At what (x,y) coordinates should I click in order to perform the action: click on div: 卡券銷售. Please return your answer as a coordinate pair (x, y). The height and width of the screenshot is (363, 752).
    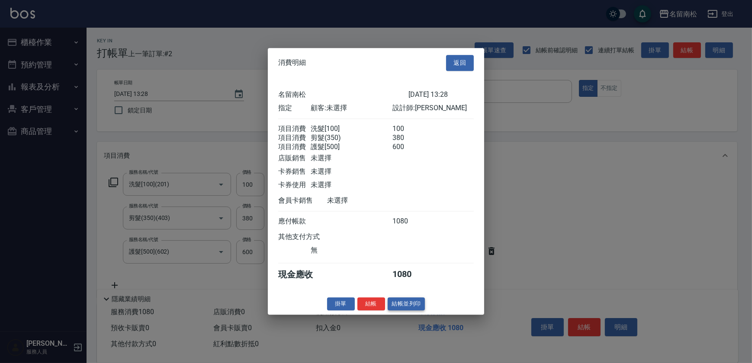
    Looking at the image, I should click on (294, 172).